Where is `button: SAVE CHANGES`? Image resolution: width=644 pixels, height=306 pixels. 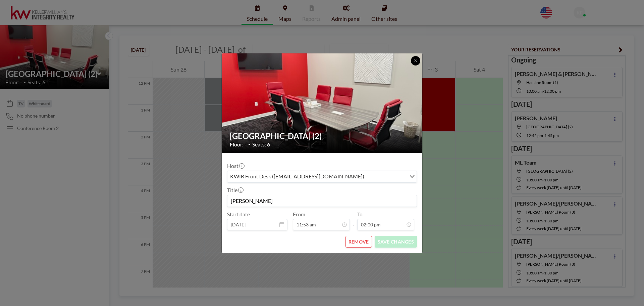 button: SAVE CHANGES is located at coordinates (396, 241).